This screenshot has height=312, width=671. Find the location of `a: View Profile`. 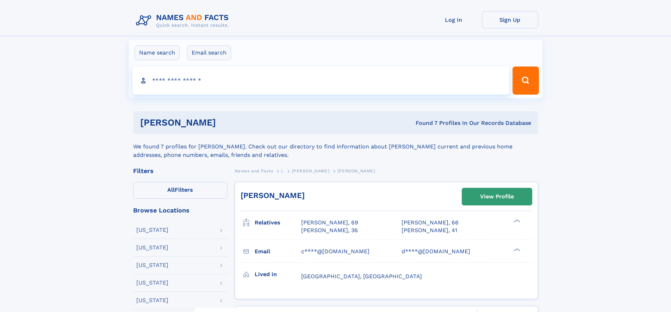

a: View Profile is located at coordinates (497, 197).